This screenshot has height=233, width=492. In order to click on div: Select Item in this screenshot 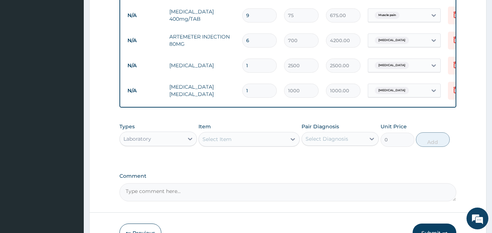, I will do `click(217, 139)`.